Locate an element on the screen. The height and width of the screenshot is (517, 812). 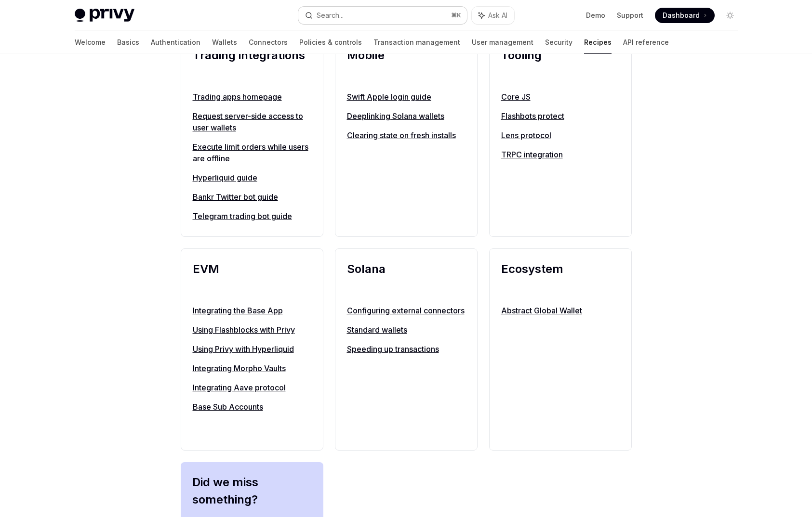
a: API reference is located at coordinates (645, 42).